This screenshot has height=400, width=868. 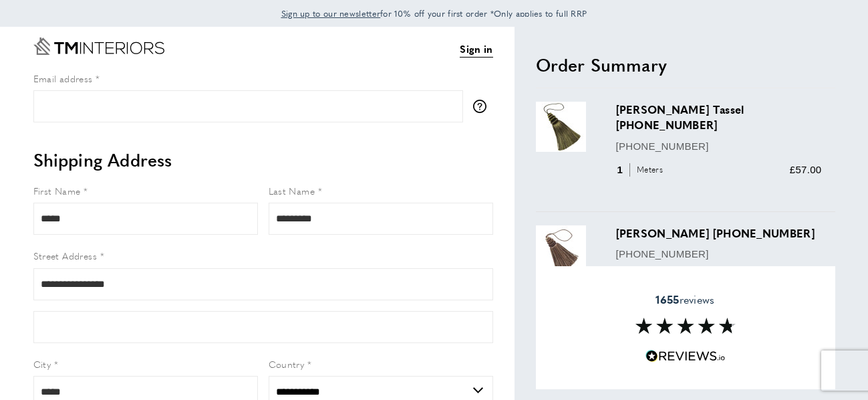 I want to click on span: Email address, so click(x=63, y=78).